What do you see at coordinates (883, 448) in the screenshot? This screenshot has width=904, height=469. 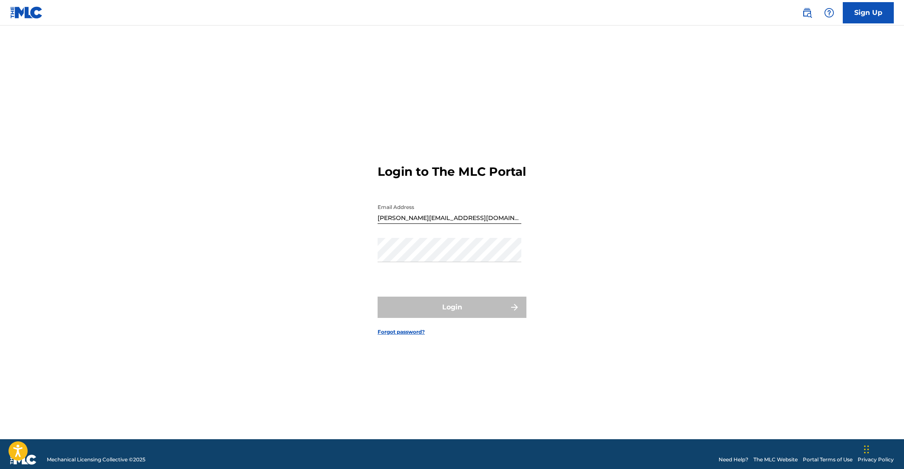 I see `div: Chat Widget` at bounding box center [883, 448].